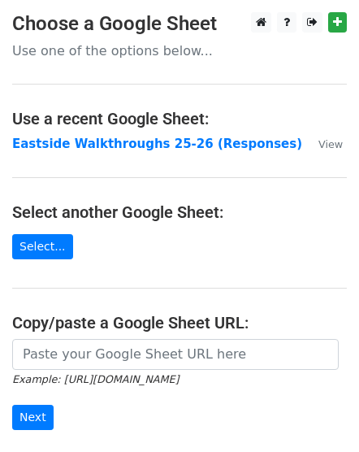 Image resolution: width=359 pixels, height=452 pixels. What do you see at coordinates (180, 24) in the screenshot?
I see `h3: Choose a Google Sheet` at bounding box center [180, 24].